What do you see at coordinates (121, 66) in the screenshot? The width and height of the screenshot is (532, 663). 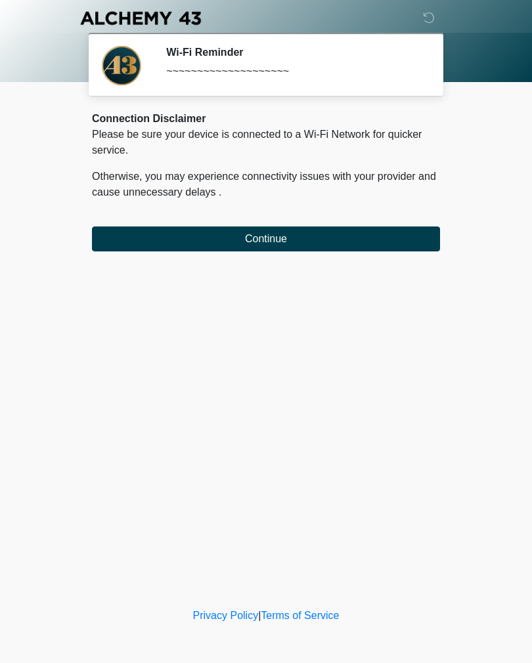 I see `img: Agent Avatar` at bounding box center [121, 66].